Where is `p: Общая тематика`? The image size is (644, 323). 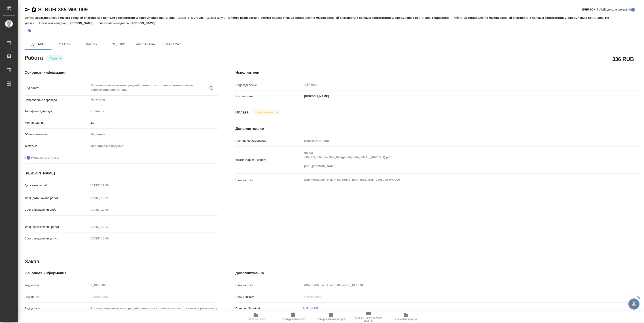
p: Общая тематика is located at coordinates (57, 135).